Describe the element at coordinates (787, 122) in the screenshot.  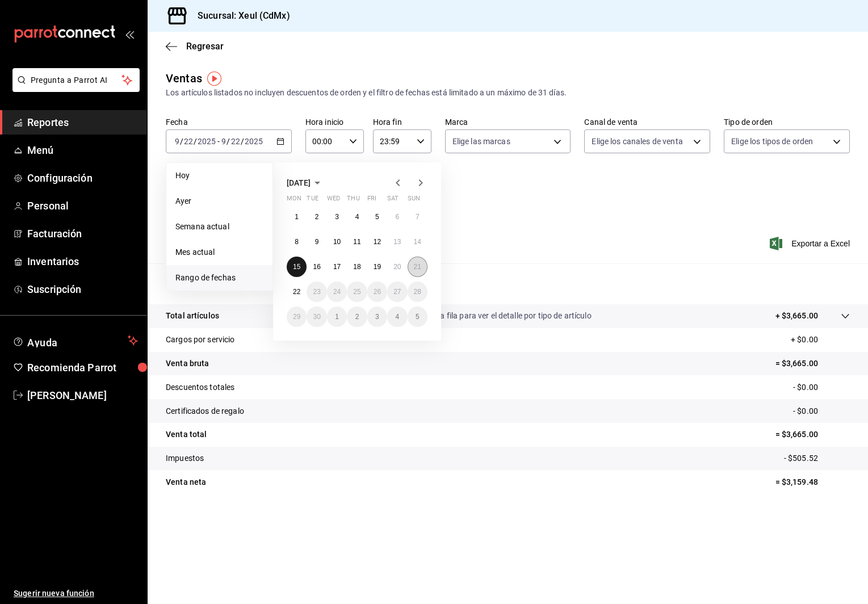
I see `label: Tipo de orden` at that location.